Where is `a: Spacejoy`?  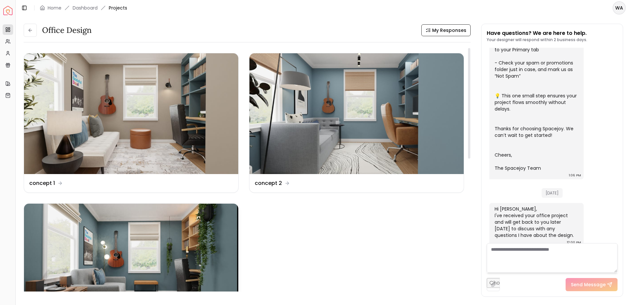
a: Spacejoy is located at coordinates (8, 11).